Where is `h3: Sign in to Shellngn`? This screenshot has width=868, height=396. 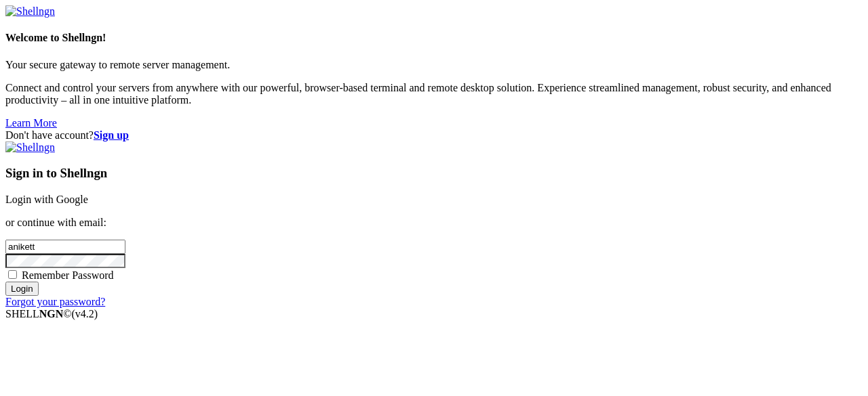 h3: Sign in to Shellngn is located at coordinates (434, 173).